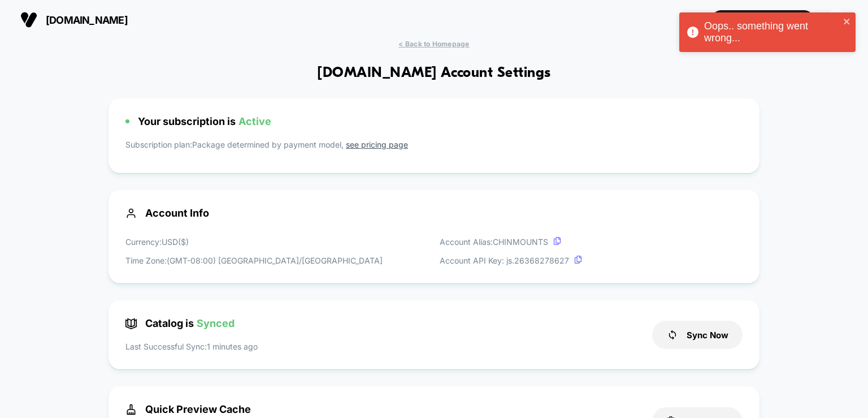 Image resolution: width=868 pixels, height=418 pixels. I want to click on button: ME, so click(836, 20).